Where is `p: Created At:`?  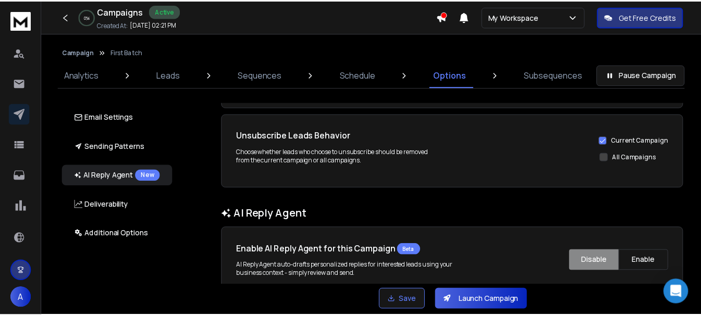 p: Created At: is located at coordinates (114, 25).